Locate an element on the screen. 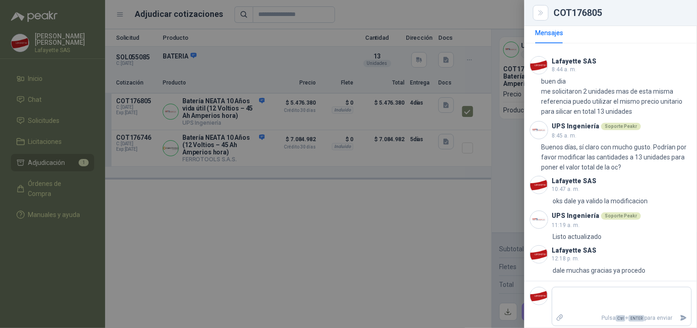  span: ENTER is located at coordinates (636, 318).